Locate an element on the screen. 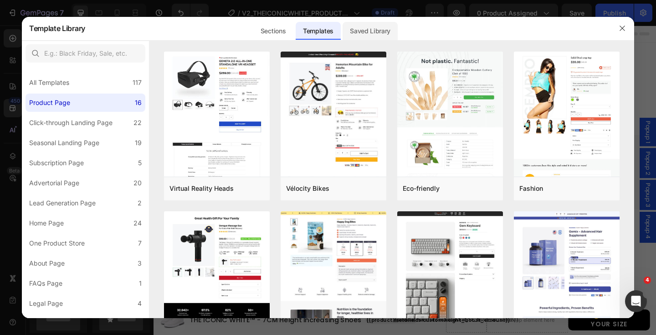 This screenshot has width=656, height=335. div: Virtual Reality Heads is located at coordinates (201, 188).